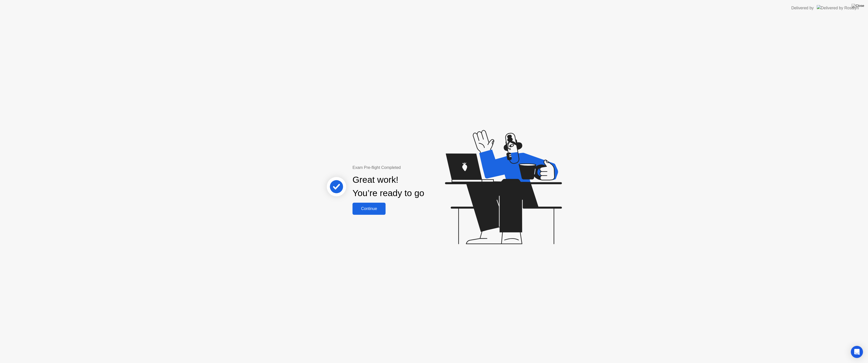 This screenshot has width=868, height=363. I want to click on div: Delivered by, so click(802, 8).